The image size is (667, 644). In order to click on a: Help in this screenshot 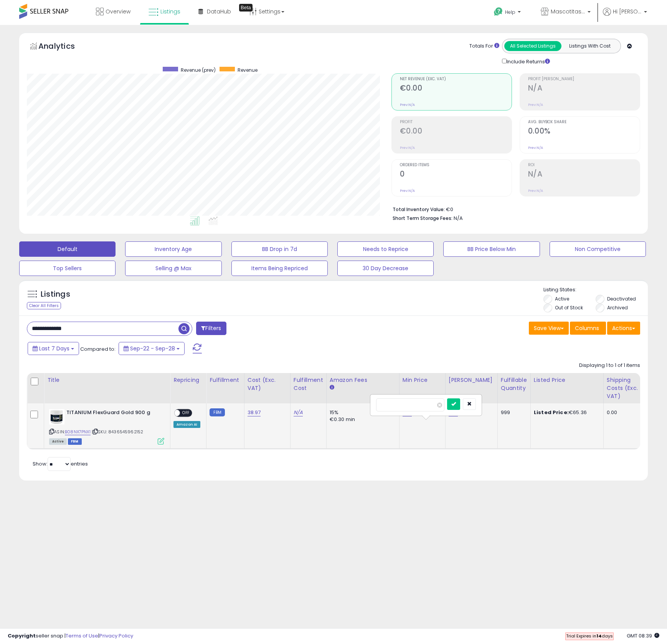, I will do `click(508, 13)`.